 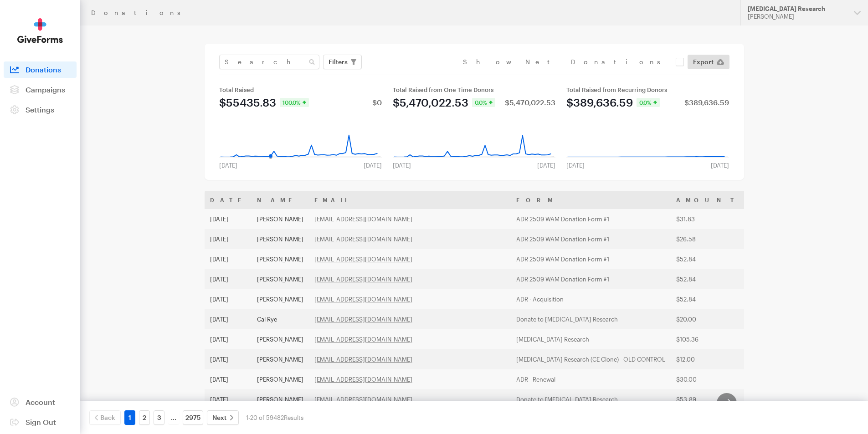 What do you see at coordinates (159, 417) in the screenshot?
I see `a: 3` at bounding box center [159, 417].